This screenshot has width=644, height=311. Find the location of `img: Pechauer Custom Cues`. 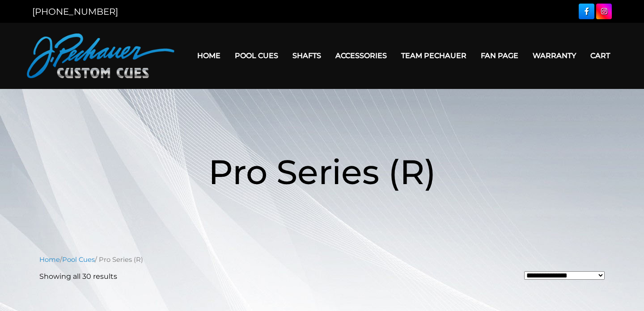

img: Pechauer Custom Cues is located at coordinates (101, 56).